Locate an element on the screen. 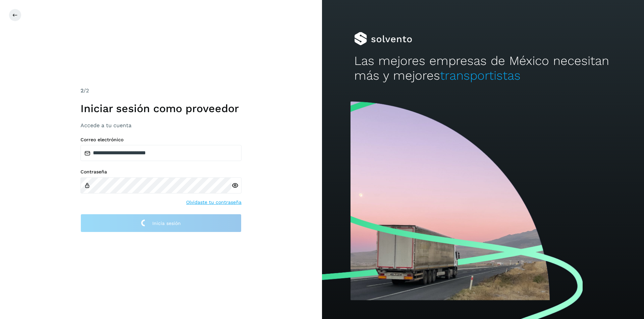  div: /2 is located at coordinates (161, 91).